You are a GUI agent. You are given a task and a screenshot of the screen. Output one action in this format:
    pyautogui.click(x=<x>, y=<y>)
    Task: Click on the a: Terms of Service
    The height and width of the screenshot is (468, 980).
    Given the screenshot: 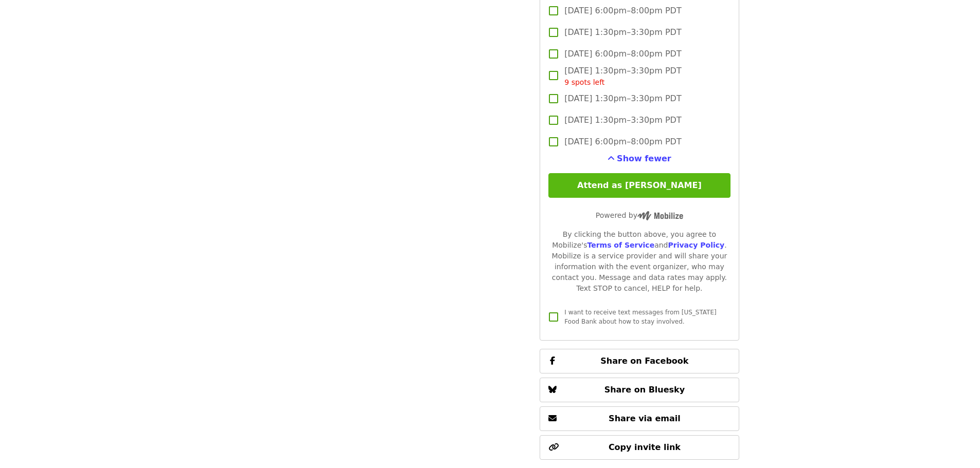 What is the action you would take?
    pyautogui.click(x=620, y=245)
    